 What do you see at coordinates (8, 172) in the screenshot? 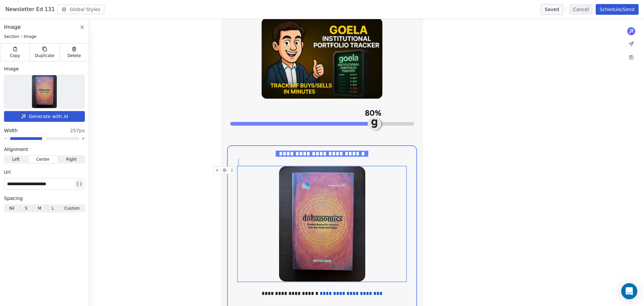
I see `span: Url` at bounding box center [8, 172].